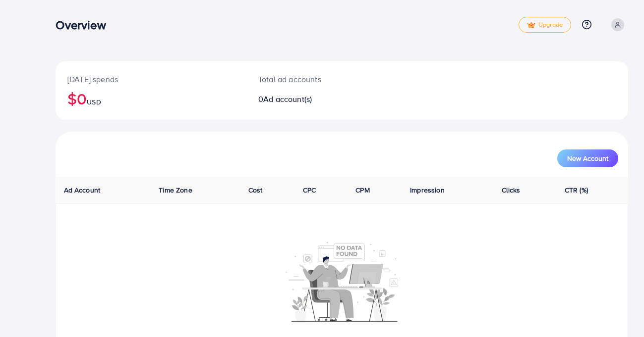  Describe the element at coordinates (309, 190) in the screenshot. I see `span: CPC` at that location.